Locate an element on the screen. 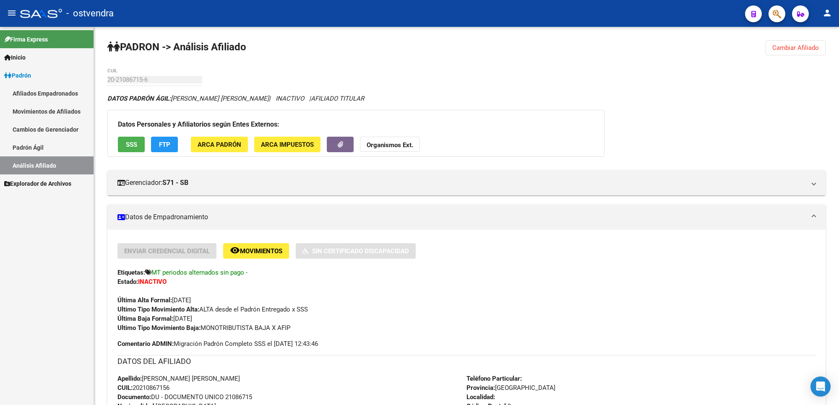  mat-panel-title: Datos de Empadronamiento is located at coordinates (461, 217).